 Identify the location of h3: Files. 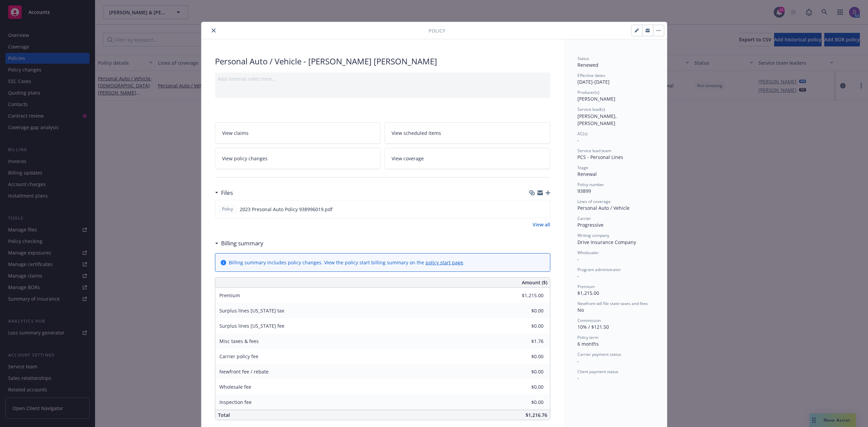
(227, 193).